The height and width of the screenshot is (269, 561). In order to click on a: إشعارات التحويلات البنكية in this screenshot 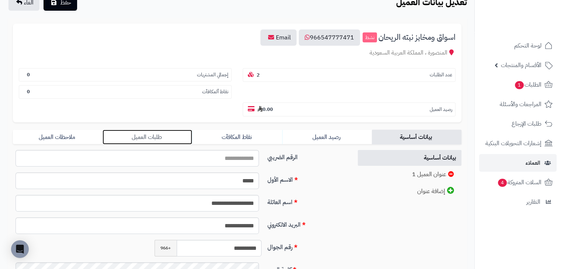, I will do `click(518, 143)`.